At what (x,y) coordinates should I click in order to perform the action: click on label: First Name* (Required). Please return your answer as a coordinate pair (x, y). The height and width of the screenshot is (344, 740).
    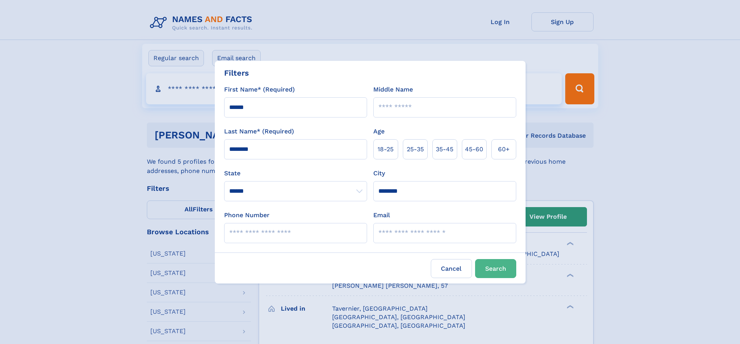
    Looking at the image, I should click on (259, 90).